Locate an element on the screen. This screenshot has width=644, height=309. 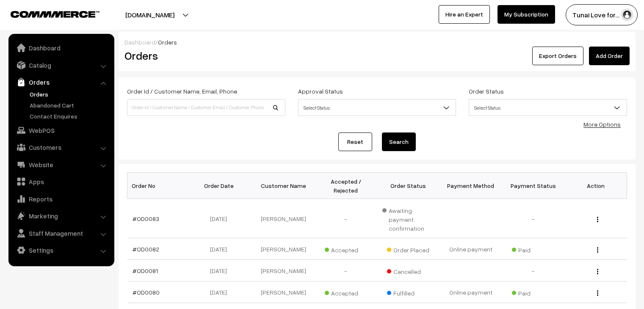
th: Order Status is located at coordinates (409, 186).